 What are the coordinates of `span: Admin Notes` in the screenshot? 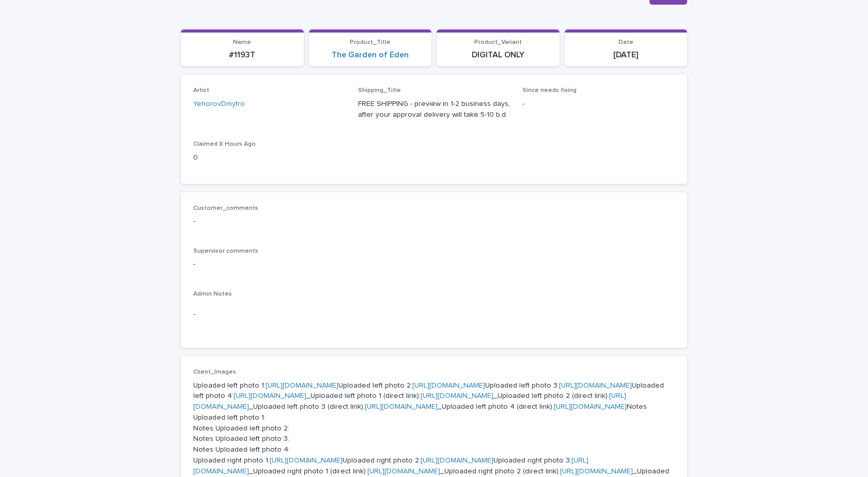 It's located at (212, 294).